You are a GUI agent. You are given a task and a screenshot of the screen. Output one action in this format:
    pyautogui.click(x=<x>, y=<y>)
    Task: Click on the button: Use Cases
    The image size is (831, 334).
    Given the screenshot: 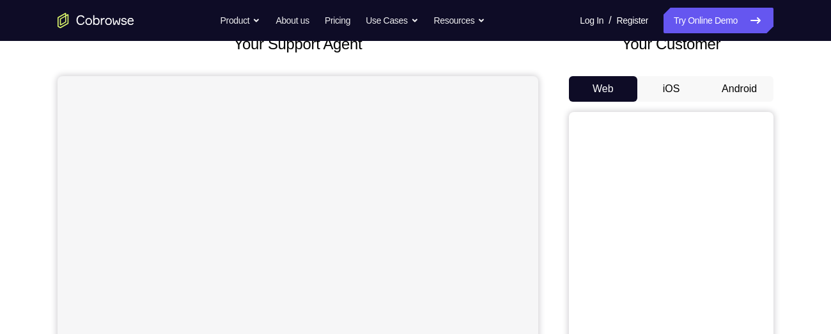 What is the action you would take?
    pyautogui.click(x=392, y=20)
    